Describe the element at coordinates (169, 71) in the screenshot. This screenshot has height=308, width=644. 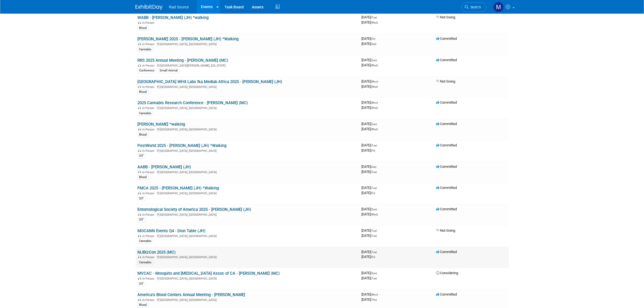
I see `div: Small Animal` at that location.